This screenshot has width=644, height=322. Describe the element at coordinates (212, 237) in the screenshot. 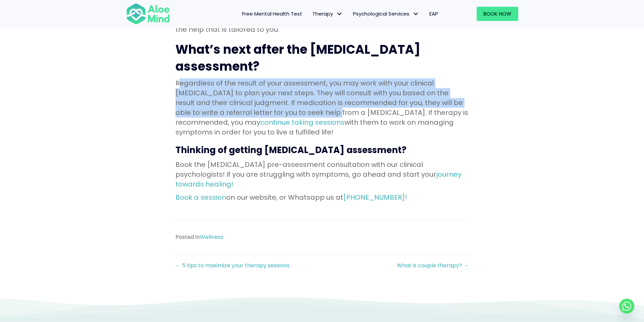

I see `a: Wellness` at that location.